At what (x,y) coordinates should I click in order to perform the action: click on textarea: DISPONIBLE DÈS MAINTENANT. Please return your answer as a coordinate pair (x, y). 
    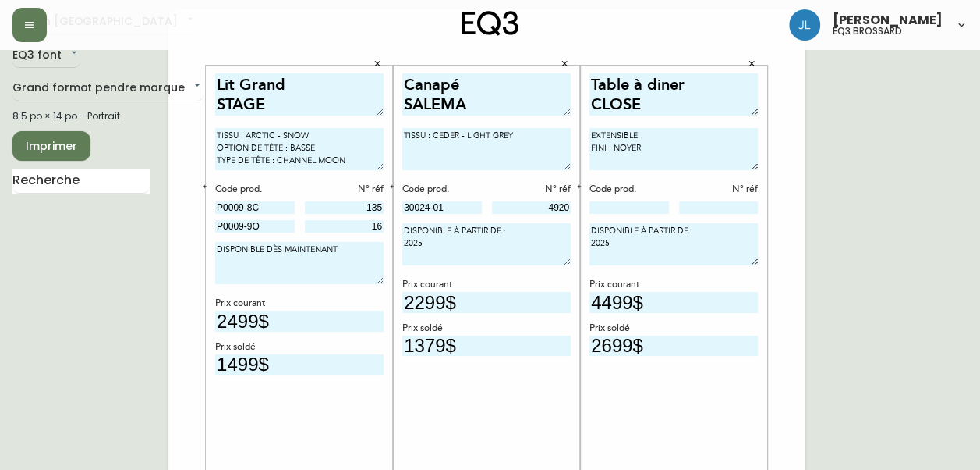
    Looking at the image, I should click on (300, 263).